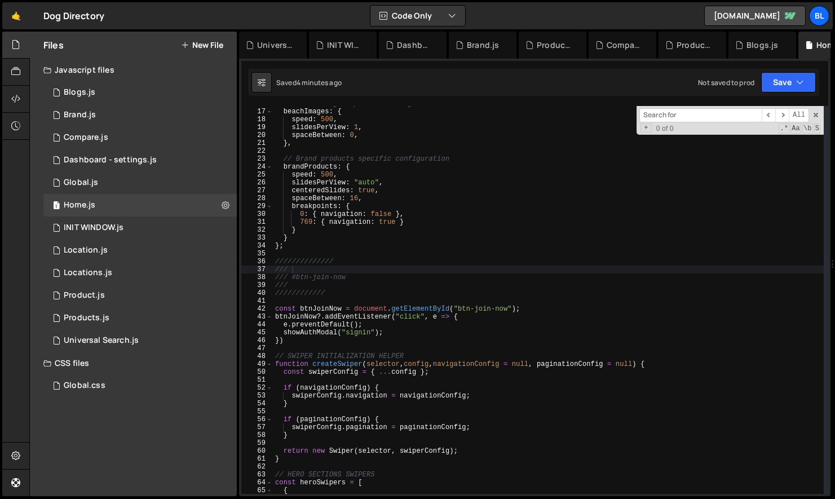  Describe the element at coordinates (483, 45) in the screenshot. I see `div: Brand.js` at that location.